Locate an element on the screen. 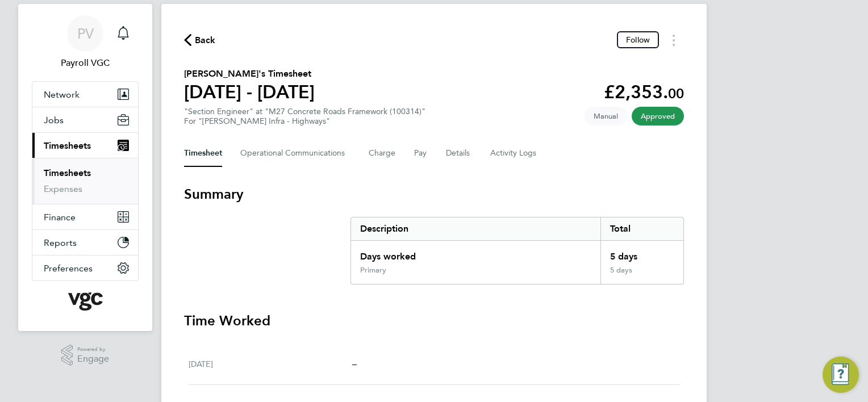  div: "Section Engineer" at "M27 Concrete Roads Framework (100314)" is located at coordinates (304, 117).